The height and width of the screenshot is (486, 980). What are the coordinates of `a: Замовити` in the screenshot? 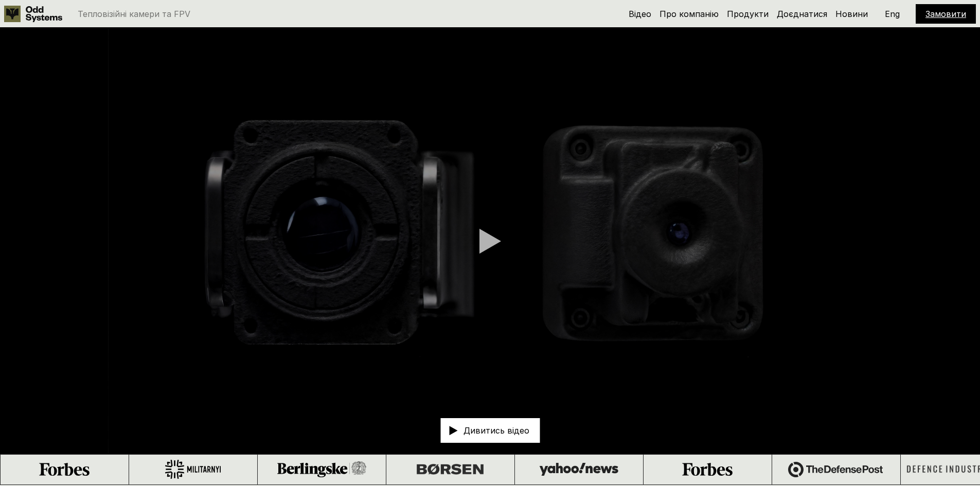 It's located at (945, 14).